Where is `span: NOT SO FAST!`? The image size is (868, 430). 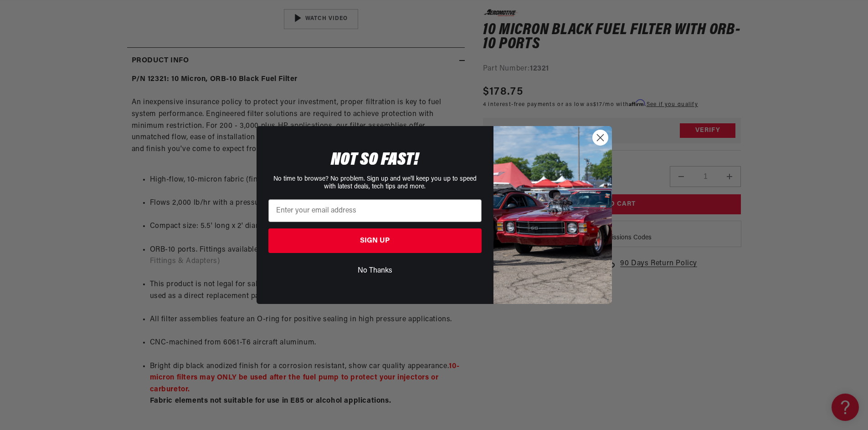
span: NOT SO FAST! is located at coordinates (374, 160).